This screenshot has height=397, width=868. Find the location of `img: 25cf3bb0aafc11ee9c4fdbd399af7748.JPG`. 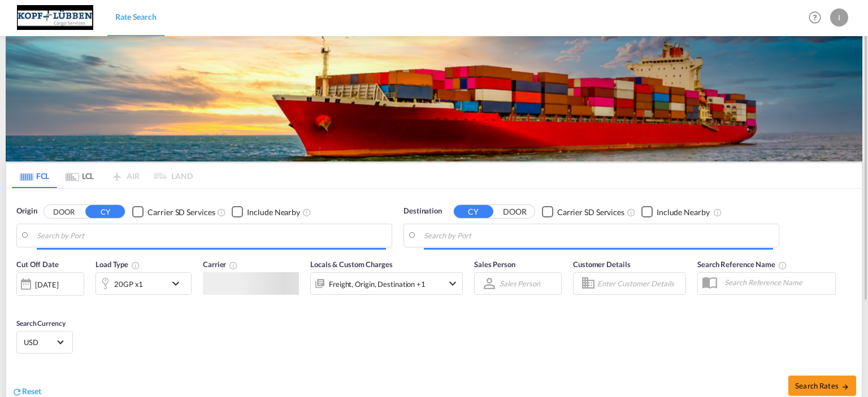

img: 25cf3bb0aafc11ee9c4fdbd399af7748.JPG is located at coordinates (54, 17).